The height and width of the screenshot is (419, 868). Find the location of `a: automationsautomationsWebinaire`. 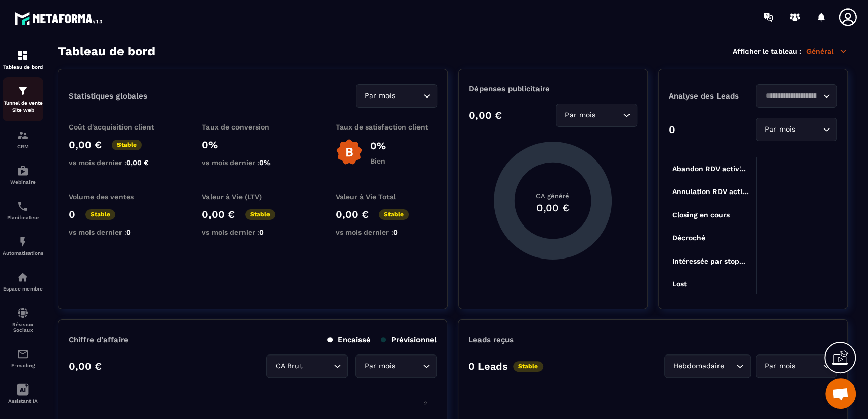

a: automationsautomationsWebinaire is located at coordinates (23, 175).